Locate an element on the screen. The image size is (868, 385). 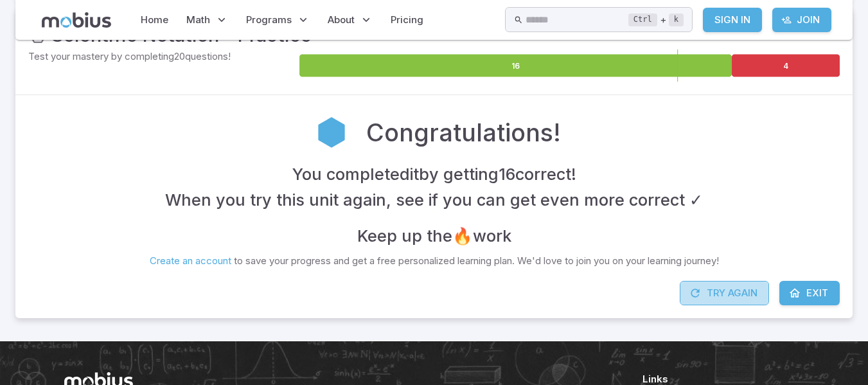
a: Exit is located at coordinates (809, 293).